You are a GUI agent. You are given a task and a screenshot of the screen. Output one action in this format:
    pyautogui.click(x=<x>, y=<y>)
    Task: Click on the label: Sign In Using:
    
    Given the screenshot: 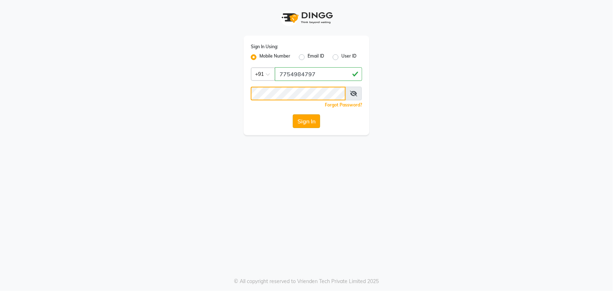 What is the action you would take?
    pyautogui.click(x=264, y=47)
    